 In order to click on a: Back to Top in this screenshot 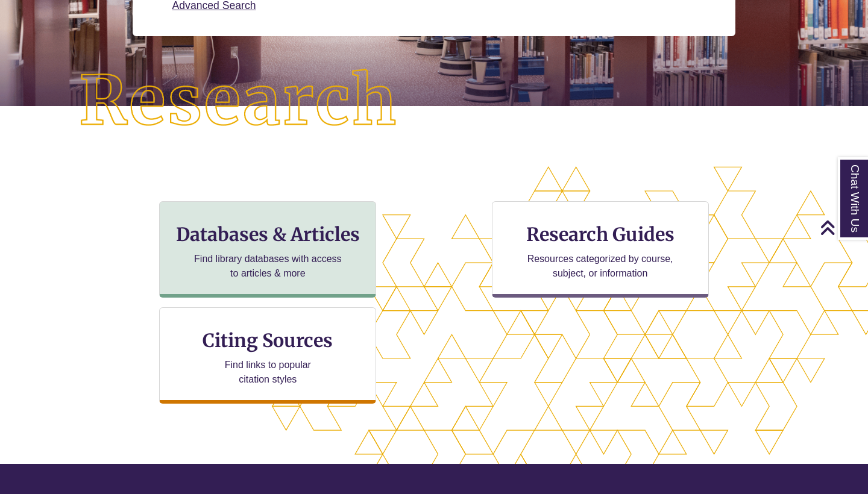, I will do `click(842, 227)`.